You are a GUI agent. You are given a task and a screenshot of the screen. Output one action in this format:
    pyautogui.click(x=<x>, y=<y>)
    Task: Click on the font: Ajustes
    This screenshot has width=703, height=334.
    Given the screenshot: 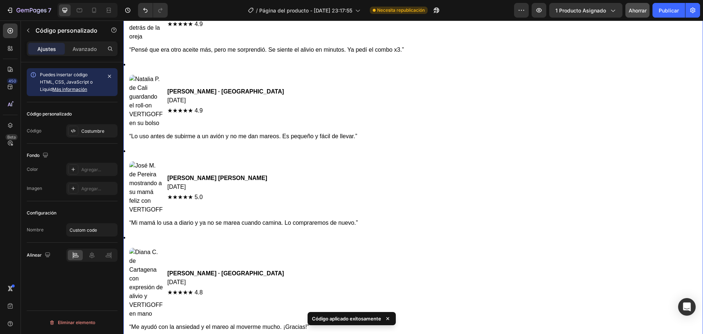 What is the action you would take?
    pyautogui.click(x=46, y=49)
    